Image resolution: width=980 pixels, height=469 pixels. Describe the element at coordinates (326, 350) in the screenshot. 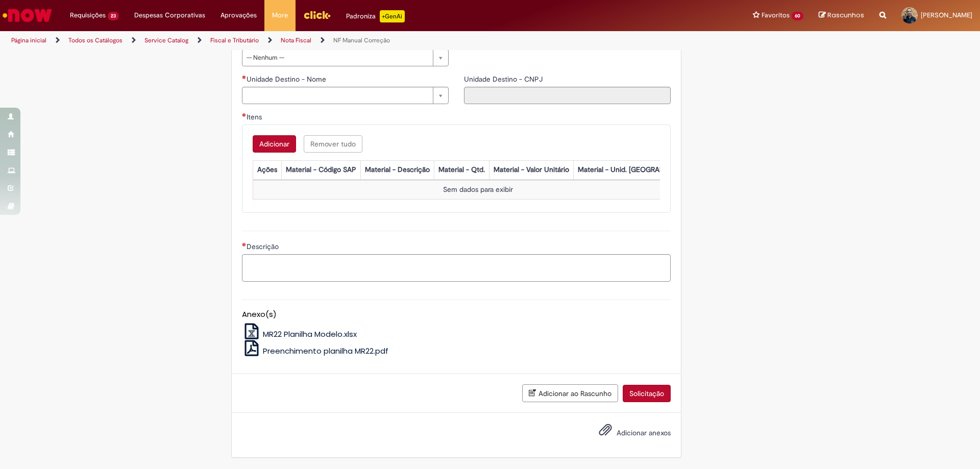

I see `span: Preenchimento planilha MR22.pdf` at that location.